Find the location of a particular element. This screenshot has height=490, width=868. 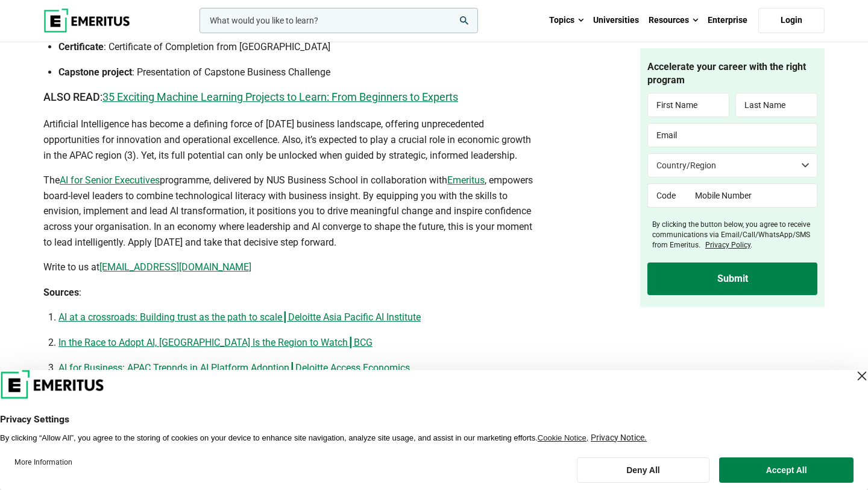

h4: Accelerate your career with the right program is located at coordinates (733, 73).